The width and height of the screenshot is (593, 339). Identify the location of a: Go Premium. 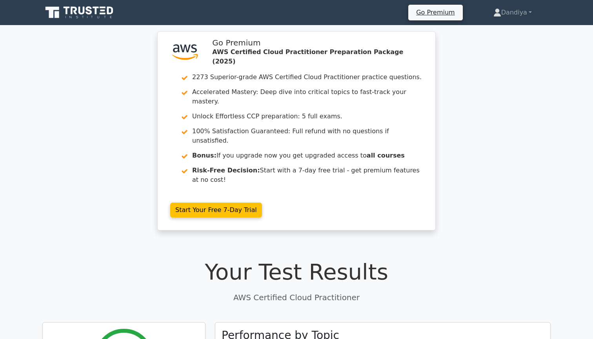
(435, 12).